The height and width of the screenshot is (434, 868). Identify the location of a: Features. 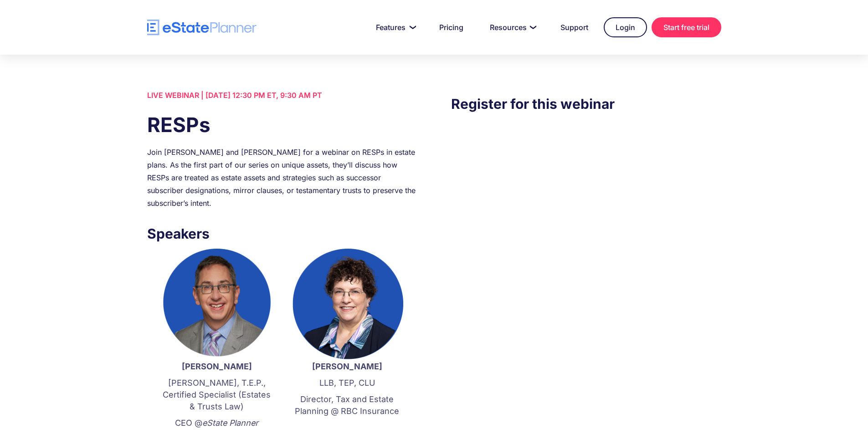
(394, 27).